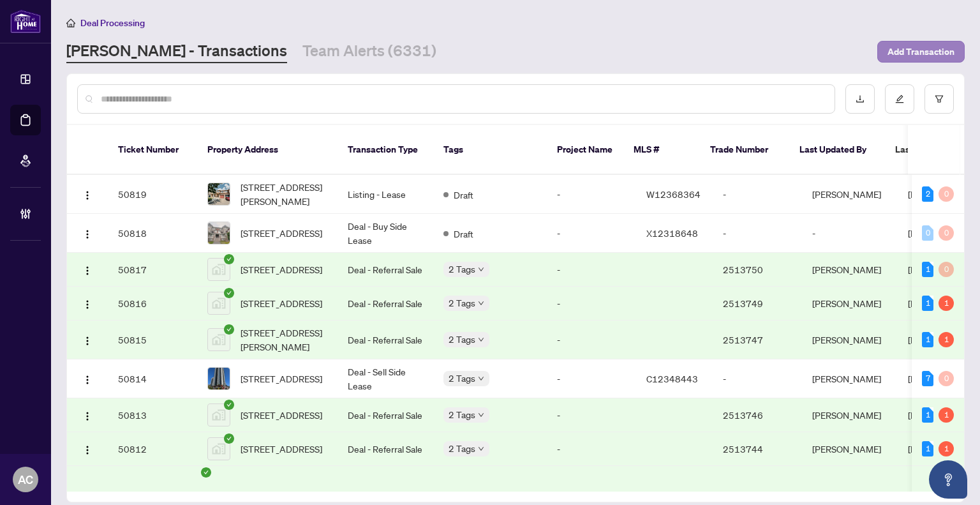 The width and height of the screenshot is (980, 505). Describe the element at coordinates (152, 233) in the screenshot. I see `td: 50818` at that location.